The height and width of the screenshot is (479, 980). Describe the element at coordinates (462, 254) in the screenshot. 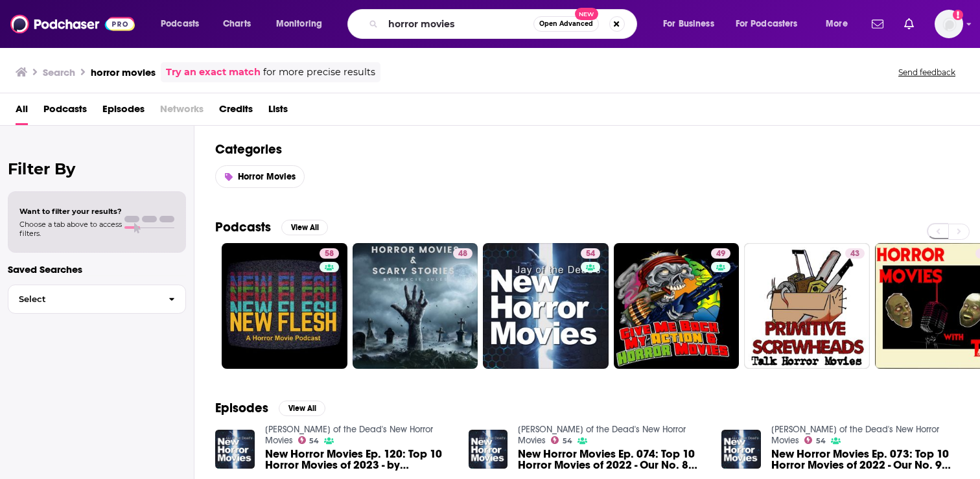

I see `span: 48` at that location.